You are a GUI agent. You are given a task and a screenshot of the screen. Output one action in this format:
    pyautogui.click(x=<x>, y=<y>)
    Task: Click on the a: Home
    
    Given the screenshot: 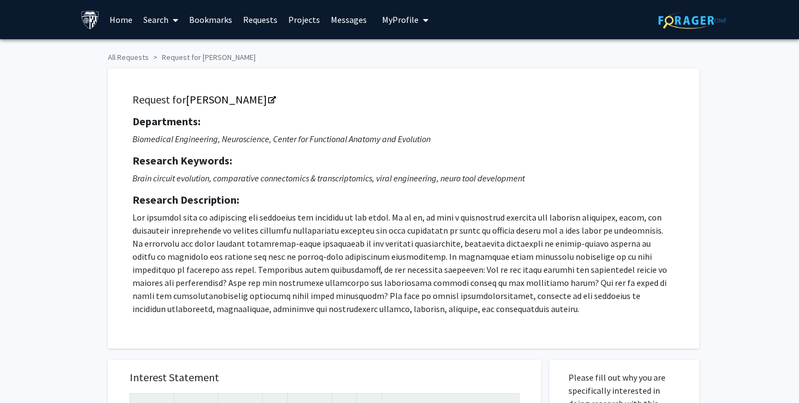 What is the action you would take?
    pyautogui.click(x=121, y=20)
    